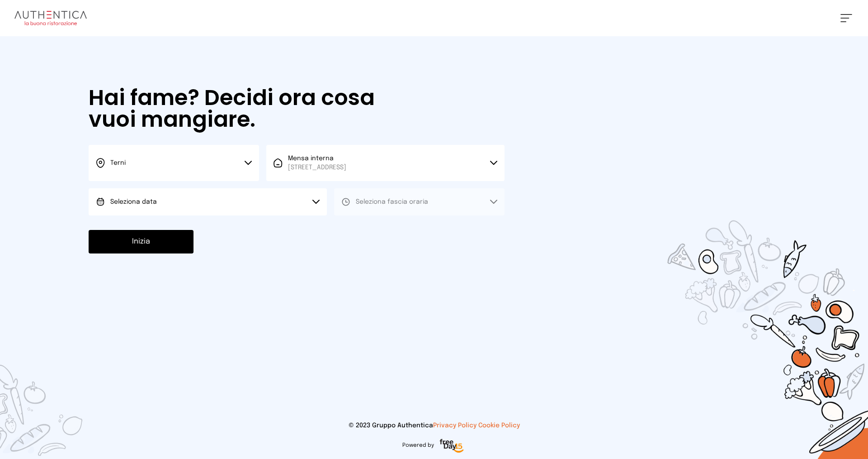  I want to click on span: Mensa interna, so click(317, 163).